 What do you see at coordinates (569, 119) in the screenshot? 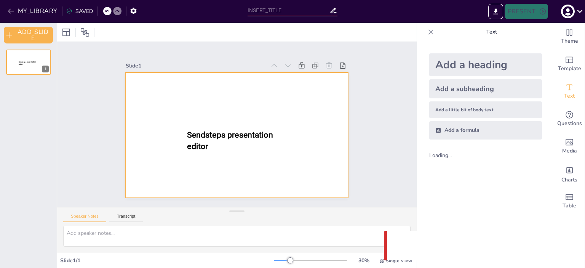
I see `div: Get real-time input from your audience` at bounding box center [569, 119].